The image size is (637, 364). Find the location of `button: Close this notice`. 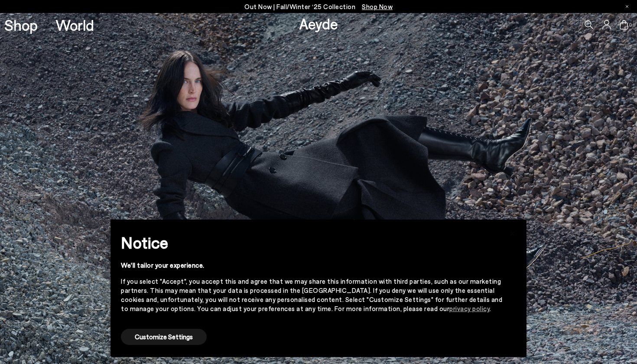

button: Close this notice is located at coordinates (513, 232).